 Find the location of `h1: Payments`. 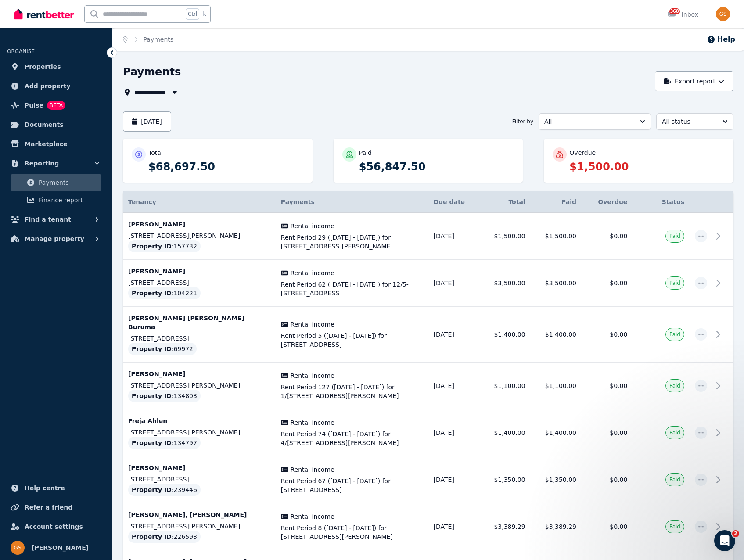

h1: Payments is located at coordinates (152, 72).